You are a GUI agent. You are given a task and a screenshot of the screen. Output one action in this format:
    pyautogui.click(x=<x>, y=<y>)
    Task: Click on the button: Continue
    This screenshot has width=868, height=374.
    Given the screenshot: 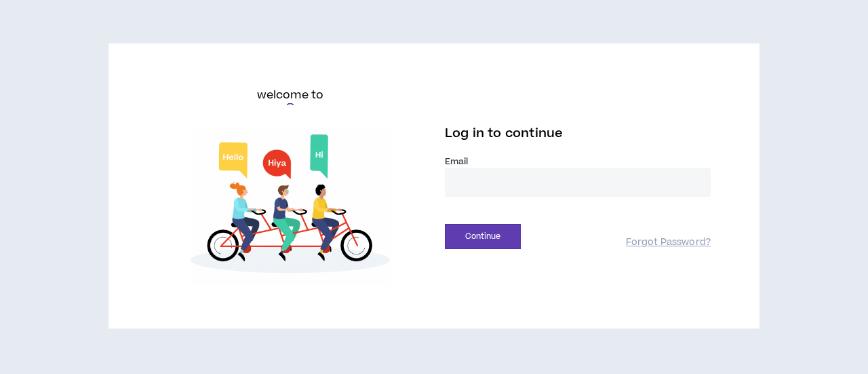 What is the action you would take?
    pyautogui.click(x=483, y=236)
    